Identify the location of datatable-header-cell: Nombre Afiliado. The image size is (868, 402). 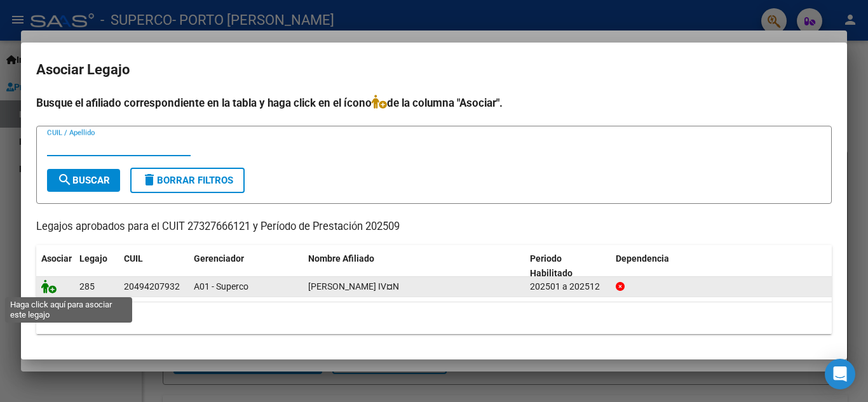
(414, 266).